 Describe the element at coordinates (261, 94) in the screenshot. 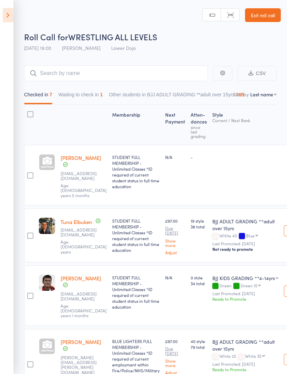

I see `div: Last name` at that location.